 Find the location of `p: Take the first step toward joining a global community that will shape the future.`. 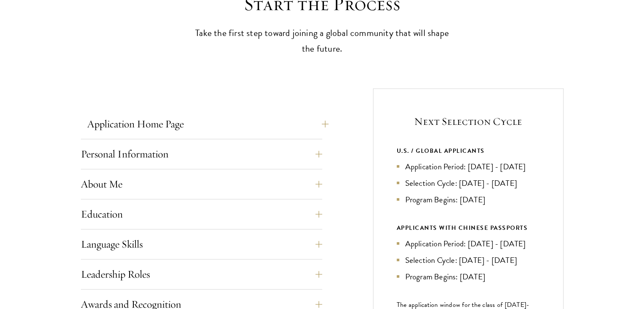

p: Take the first step toward joining a global community that will shape the future. is located at coordinates (322, 41).